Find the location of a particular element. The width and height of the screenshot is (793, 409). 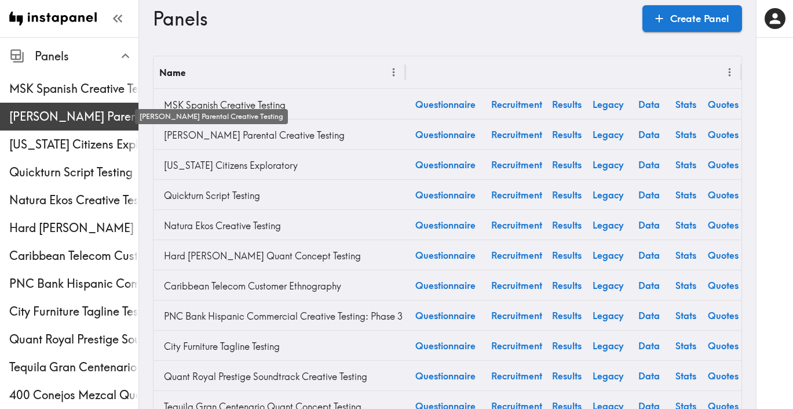

div: City Furniture Tagline Testing is located at coordinates (74, 311).